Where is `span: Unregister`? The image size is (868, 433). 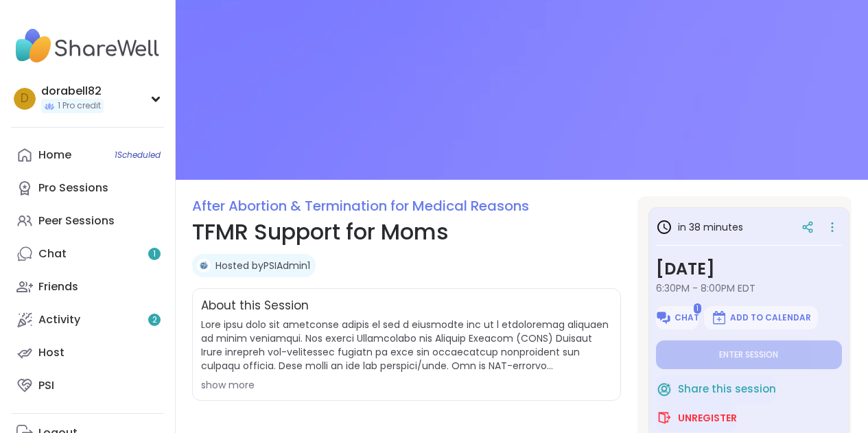
span: Unregister is located at coordinates (707, 418).